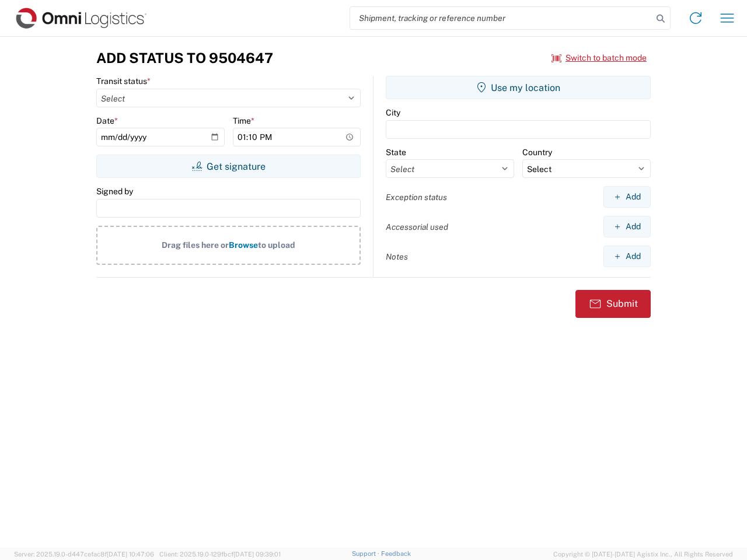 The image size is (747, 560). What do you see at coordinates (123, 81) in the screenshot?
I see `label: Transit status` at bounding box center [123, 81].